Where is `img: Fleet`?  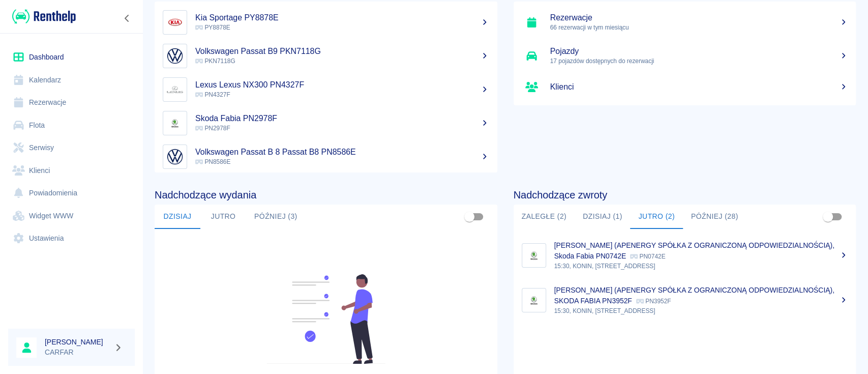 img: Fleet is located at coordinates (326, 319).